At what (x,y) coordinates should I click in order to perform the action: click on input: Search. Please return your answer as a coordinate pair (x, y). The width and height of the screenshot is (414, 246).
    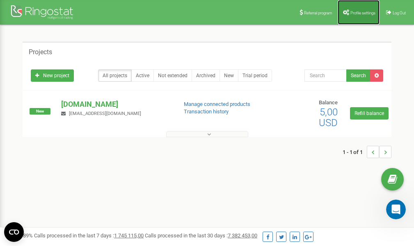
    Looking at the image, I should click on (326, 76).